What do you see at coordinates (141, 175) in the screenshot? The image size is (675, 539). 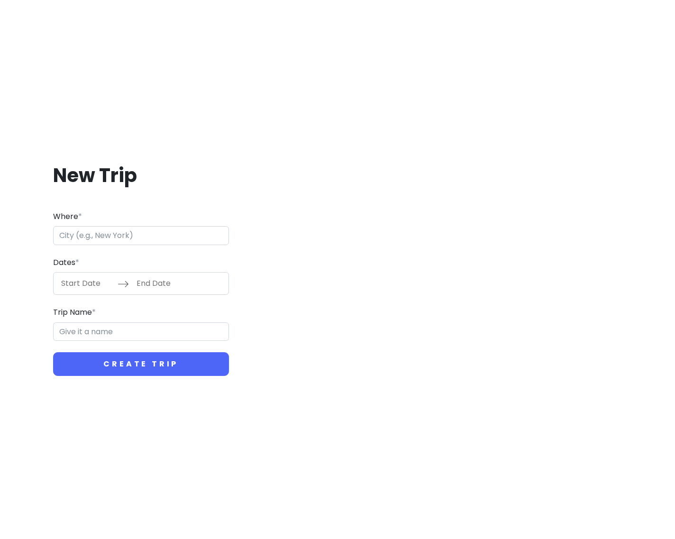 I see `h1: New Trip` at bounding box center [141, 175].